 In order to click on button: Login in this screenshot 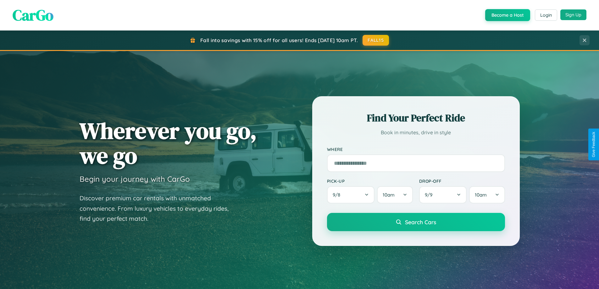, I will do `click(546, 15)`.